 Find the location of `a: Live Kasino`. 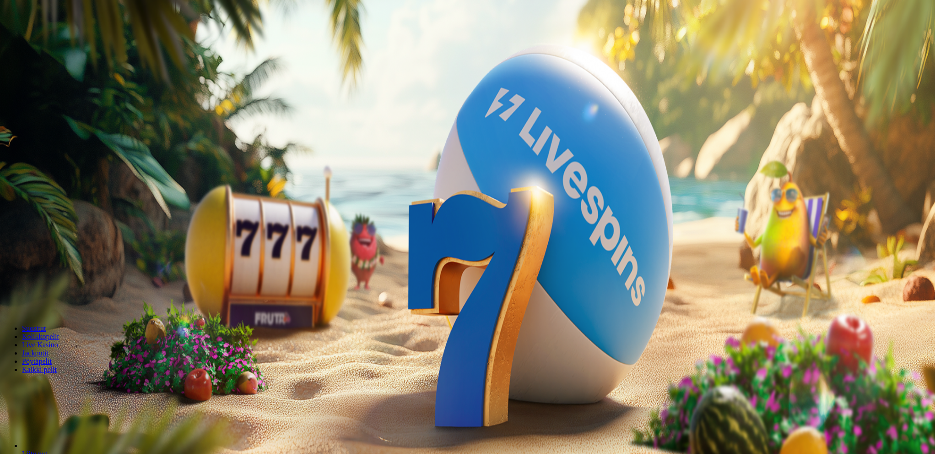

a: Live Kasino is located at coordinates (40, 344).